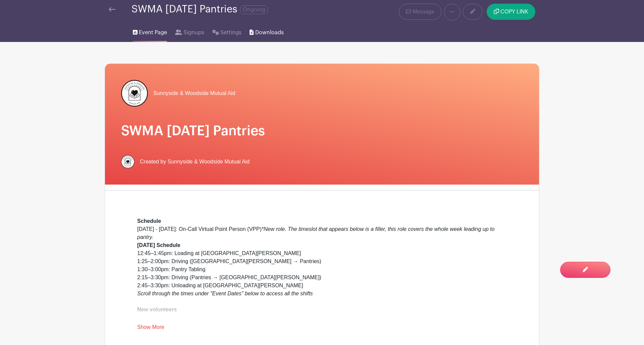  What do you see at coordinates (194, 33) in the screenshot?
I see `span: Signups` at bounding box center [194, 33].